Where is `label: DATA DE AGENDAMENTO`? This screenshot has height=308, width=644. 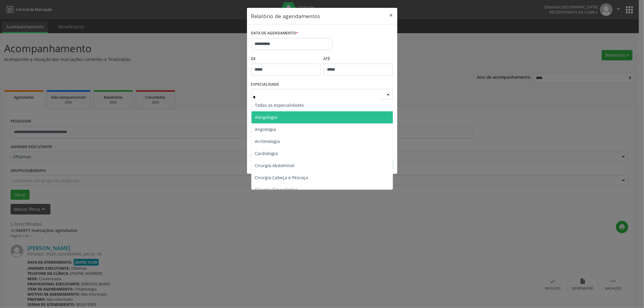
label: DATA DE AGENDAMENTO is located at coordinates (275, 33).